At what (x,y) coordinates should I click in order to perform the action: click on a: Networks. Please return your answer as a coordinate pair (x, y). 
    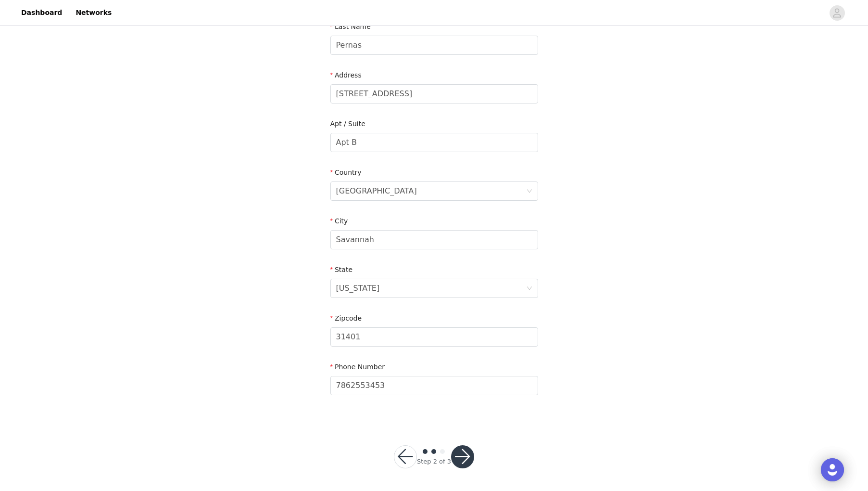
    Looking at the image, I should click on (93, 13).